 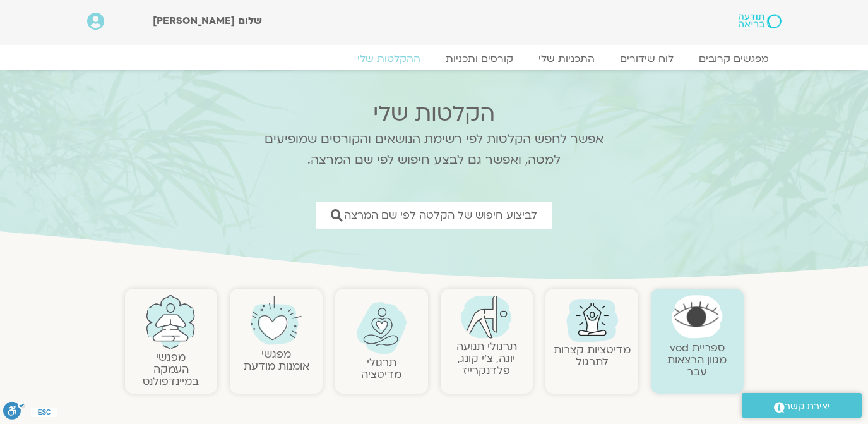 I want to click on span: לביצוע חיפוש של הקלטה לפי שם המרצה, so click(x=440, y=215).